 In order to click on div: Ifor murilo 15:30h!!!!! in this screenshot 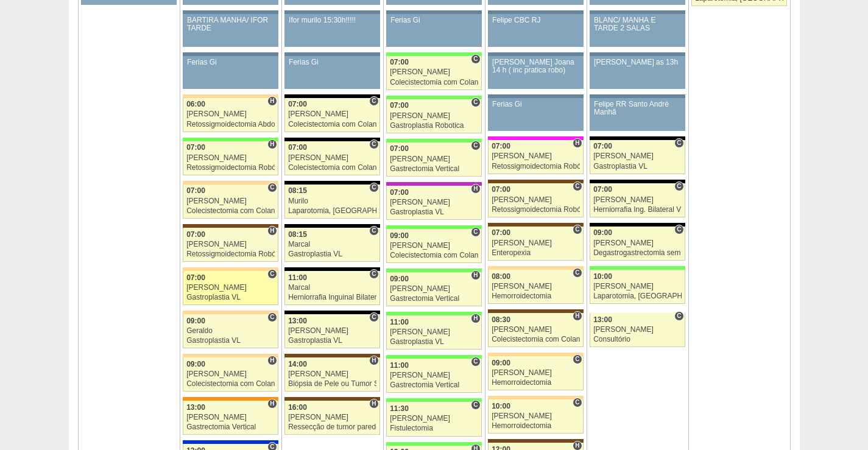, I will do `click(332, 20)`.